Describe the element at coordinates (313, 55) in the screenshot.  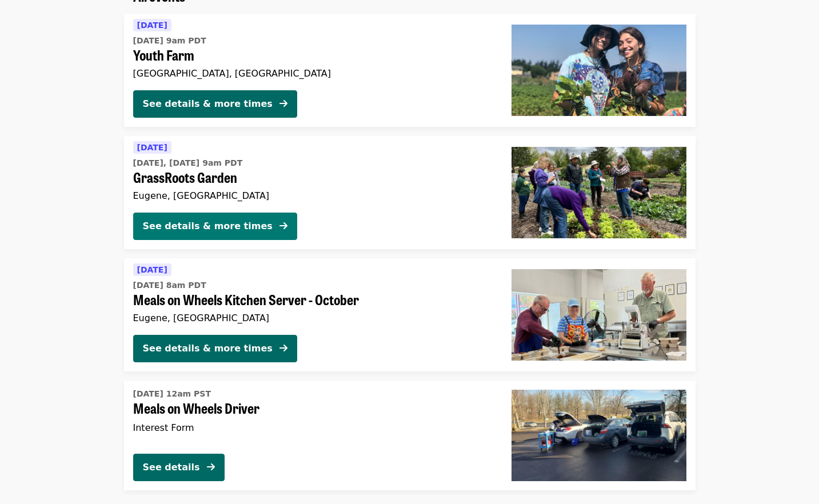
I see `span: Youth Farm` at that location.